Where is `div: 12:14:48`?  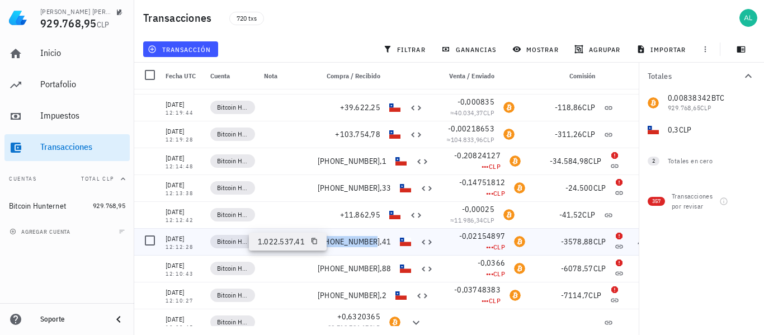
div: 12:14:48 is located at coordinates (184, 167).